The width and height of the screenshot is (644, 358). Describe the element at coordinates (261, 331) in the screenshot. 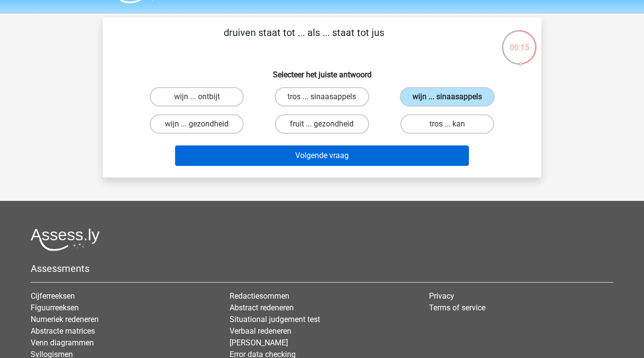

I see `a: Verbaal redeneren` at that location.